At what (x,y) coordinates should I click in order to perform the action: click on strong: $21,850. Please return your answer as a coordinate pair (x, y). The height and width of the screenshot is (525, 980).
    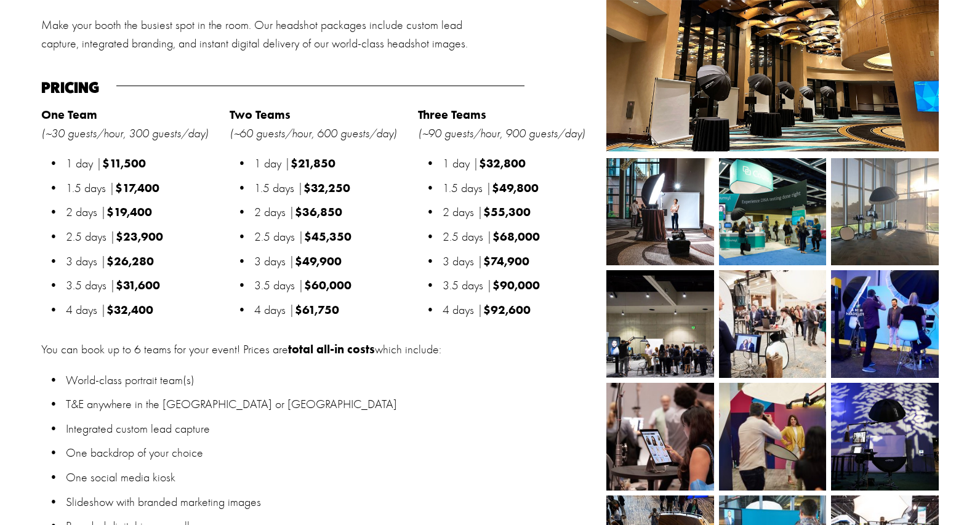
    Looking at the image, I should click on (313, 163).